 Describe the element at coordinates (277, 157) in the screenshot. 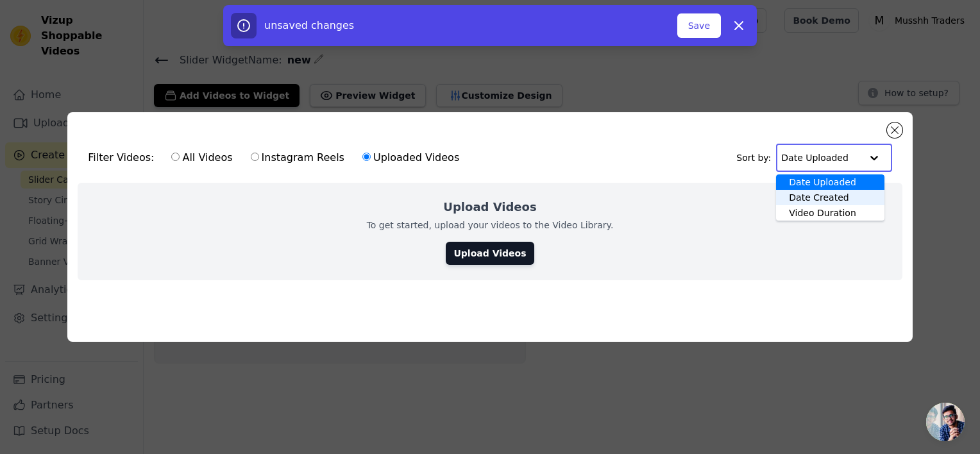

I see `div: Filter Videos:` at that location.